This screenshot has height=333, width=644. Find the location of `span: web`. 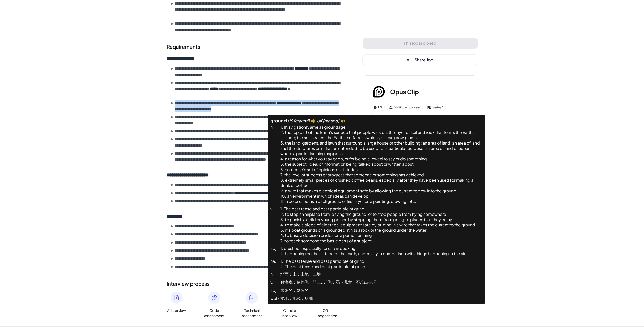

span: web is located at coordinates (275, 298).